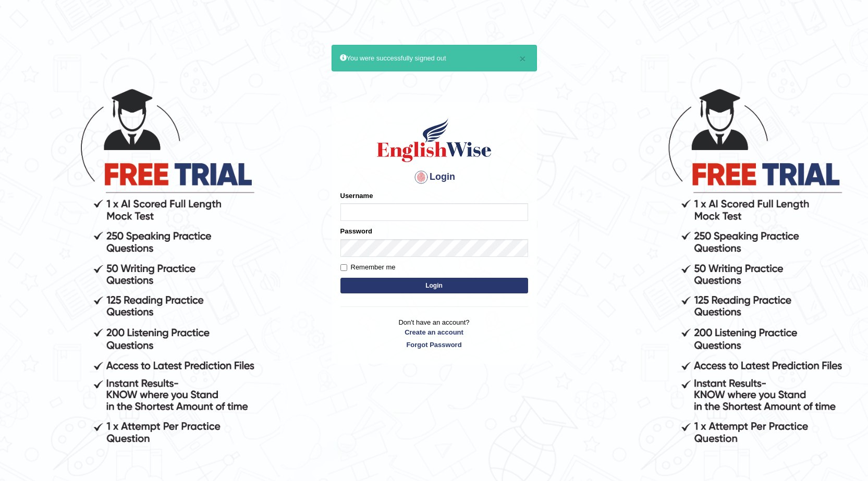 This screenshot has height=481, width=868. What do you see at coordinates (434, 332) in the screenshot?
I see `a: Create an account` at bounding box center [434, 332].